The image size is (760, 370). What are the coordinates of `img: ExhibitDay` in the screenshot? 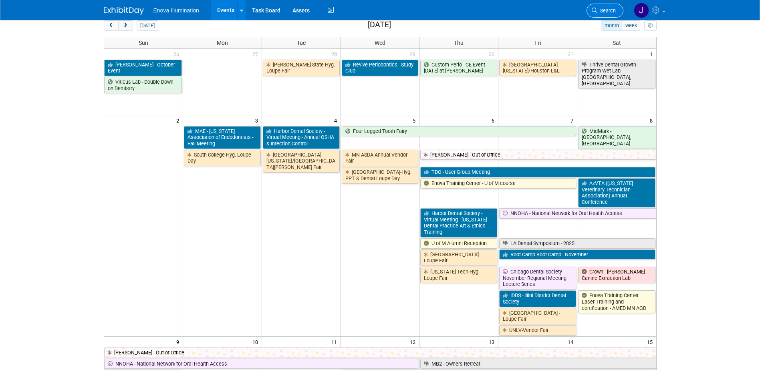 It's located at (124, 11).